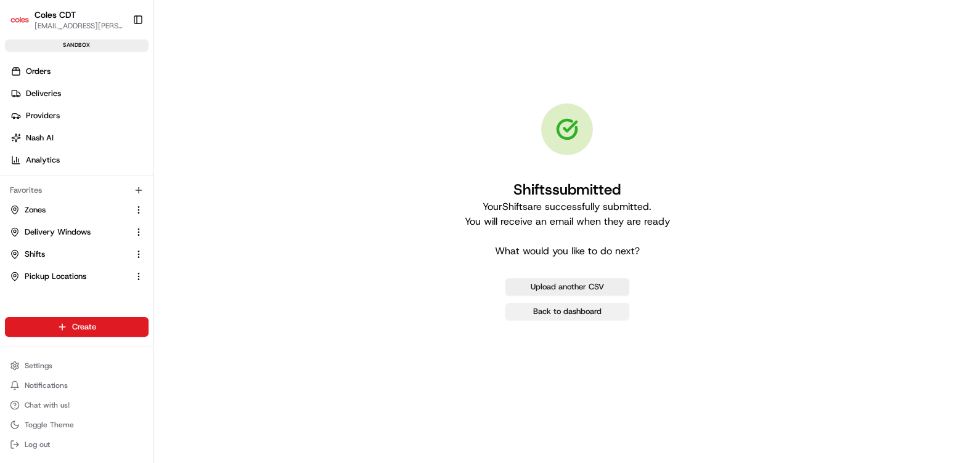  Describe the element at coordinates (38, 366) in the screenshot. I see `span: Settings` at that location.